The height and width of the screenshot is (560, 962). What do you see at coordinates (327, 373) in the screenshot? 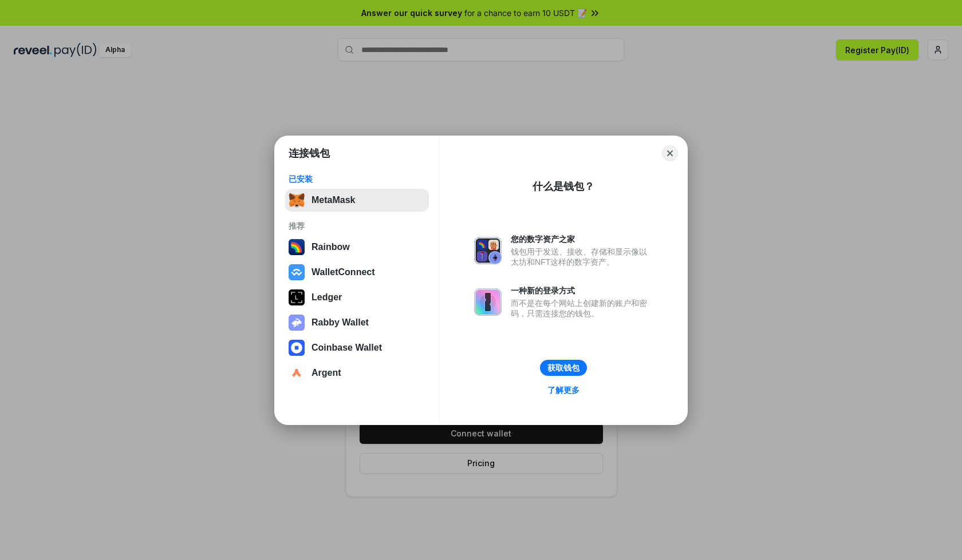
I see `div: Argent` at bounding box center [327, 373].